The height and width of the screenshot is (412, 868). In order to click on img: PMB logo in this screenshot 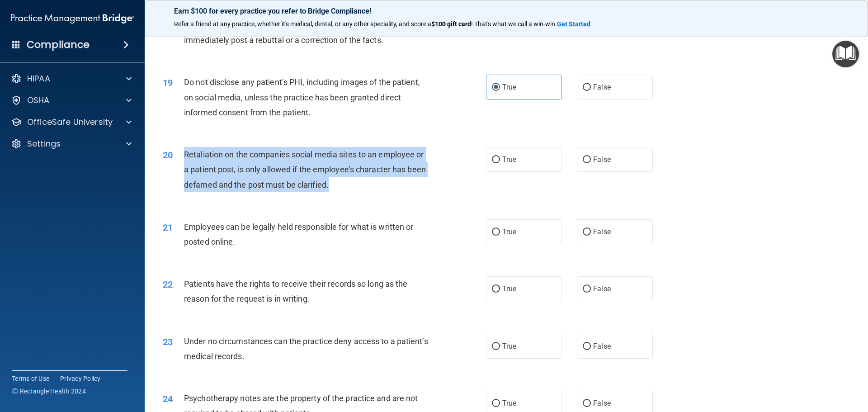, I will do `click(73, 19)`.